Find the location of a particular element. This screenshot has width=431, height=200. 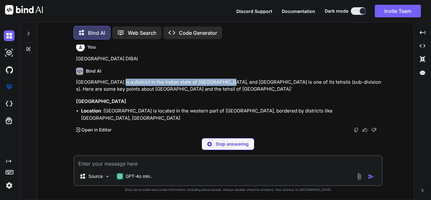

img: like is located at coordinates (365, 130).